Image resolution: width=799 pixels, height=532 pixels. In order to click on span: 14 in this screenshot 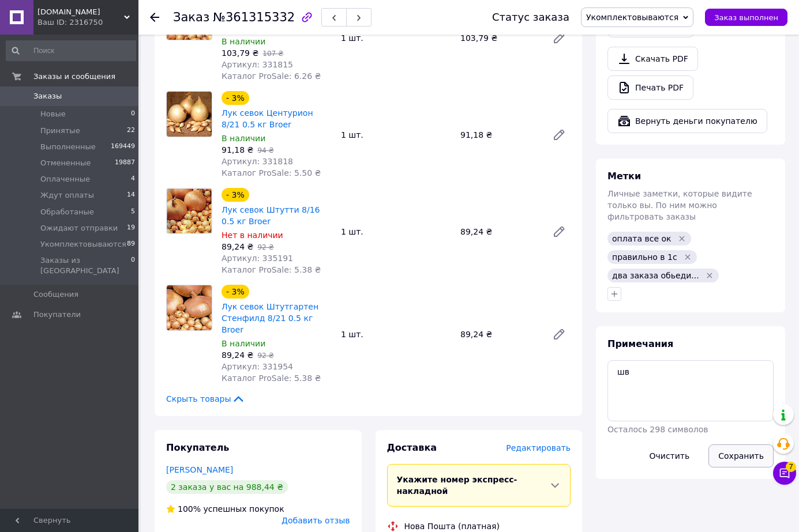, I will do `click(131, 195)`.